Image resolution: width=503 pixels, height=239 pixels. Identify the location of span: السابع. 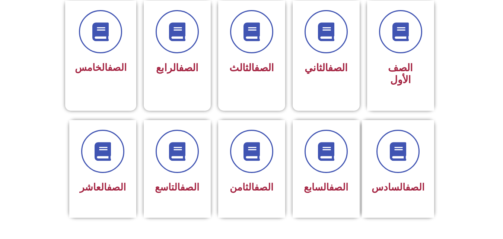
(326, 187).